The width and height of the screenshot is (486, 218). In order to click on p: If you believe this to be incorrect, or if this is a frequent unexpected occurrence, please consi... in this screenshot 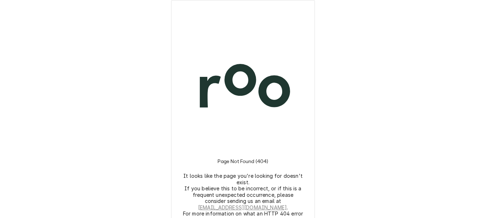, I will do `click(243, 198)`.